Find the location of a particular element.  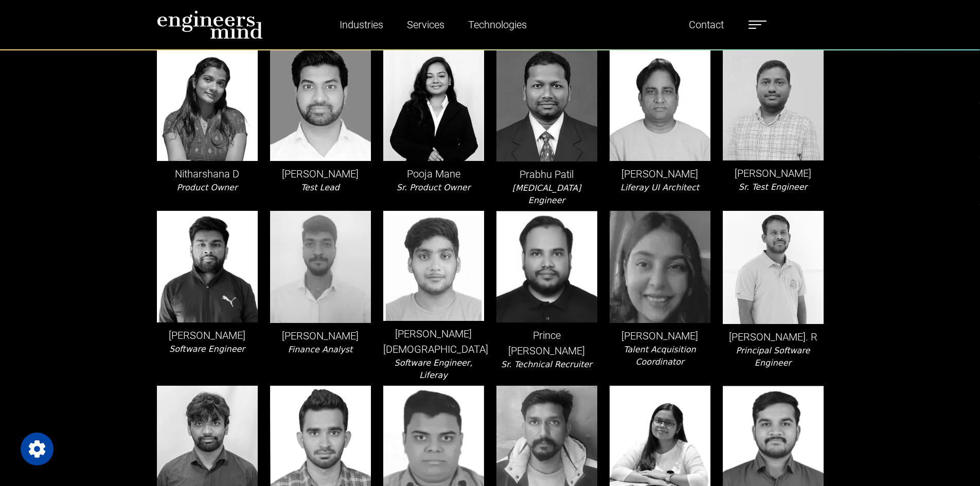

a: Services is located at coordinates (425, 25).